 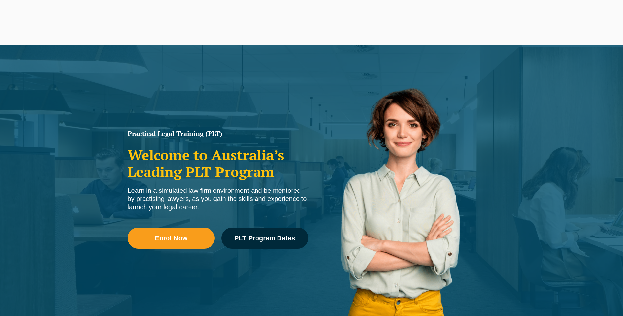 What do you see at coordinates (218, 163) in the screenshot?
I see `h2: Welcome to Australia’s Leading PLT Program` at bounding box center [218, 163].